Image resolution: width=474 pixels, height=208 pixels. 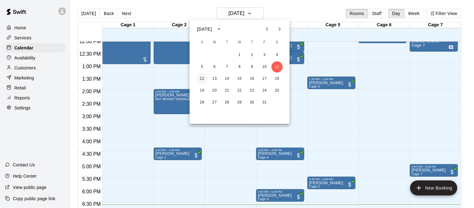 What do you see at coordinates (252, 79) in the screenshot?
I see `button: 16` at bounding box center [252, 79].